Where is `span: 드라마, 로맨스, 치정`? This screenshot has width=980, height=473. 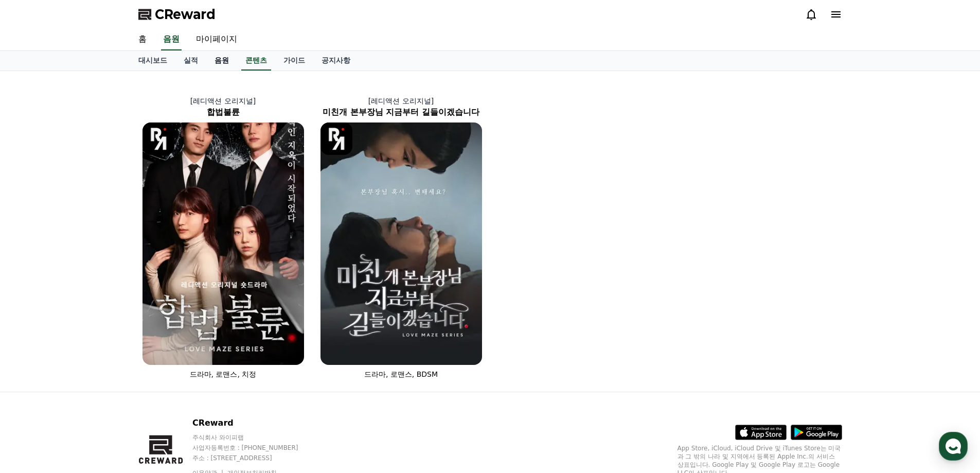
span: 드라마, 로맨스, 치정 is located at coordinates (223, 374).